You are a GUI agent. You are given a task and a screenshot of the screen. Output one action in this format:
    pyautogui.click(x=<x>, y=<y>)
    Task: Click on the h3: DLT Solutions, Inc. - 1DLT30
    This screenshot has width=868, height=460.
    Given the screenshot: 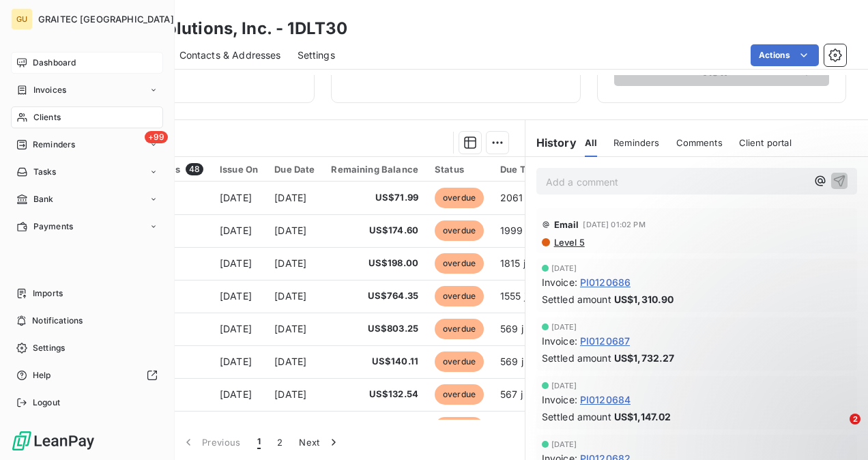 What is the action you would take?
    pyautogui.click(x=233, y=28)
    